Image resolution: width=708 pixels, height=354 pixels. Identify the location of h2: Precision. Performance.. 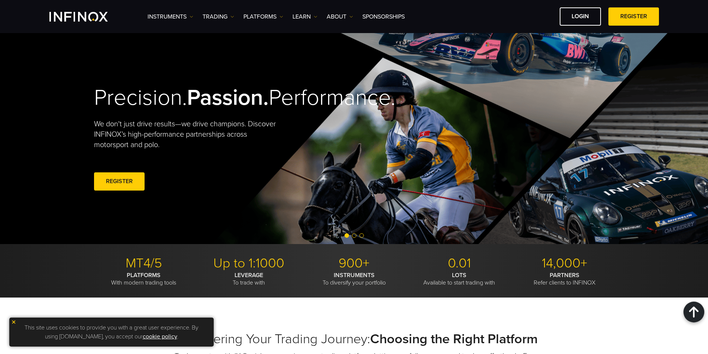
(211, 98).